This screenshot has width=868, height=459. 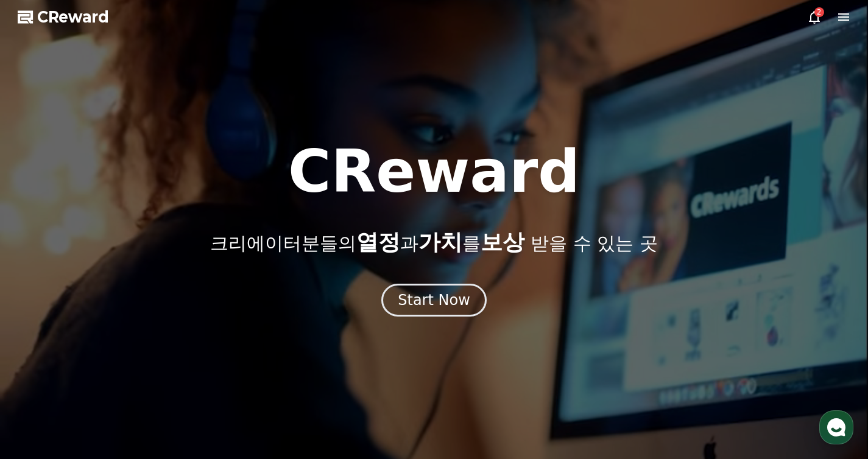 I want to click on a: 대화, so click(x=118, y=373).